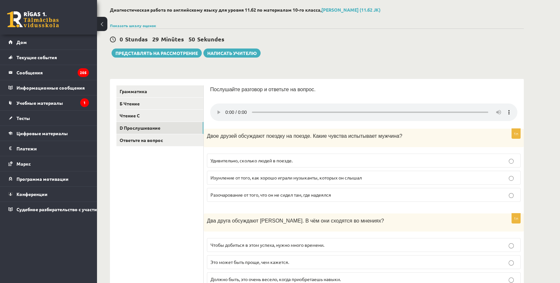 The width and height of the screenshot is (560, 283). What do you see at coordinates (23, 118) in the screenshot?
I see `font: Тесты` at bounding box center [23, 118].